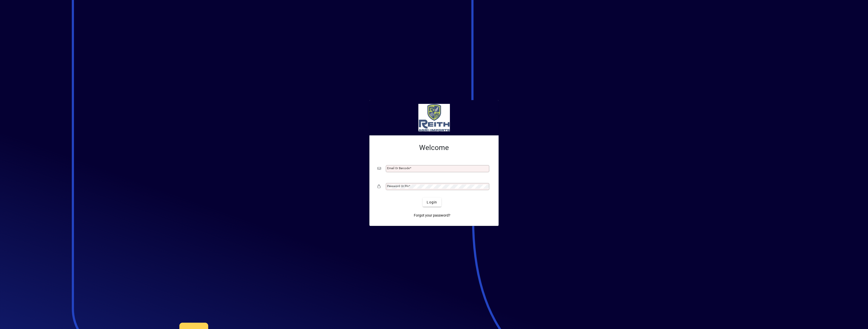  Describe the element at coordinates (432, 203) in the screenshot. I see `button: Login` at that location.